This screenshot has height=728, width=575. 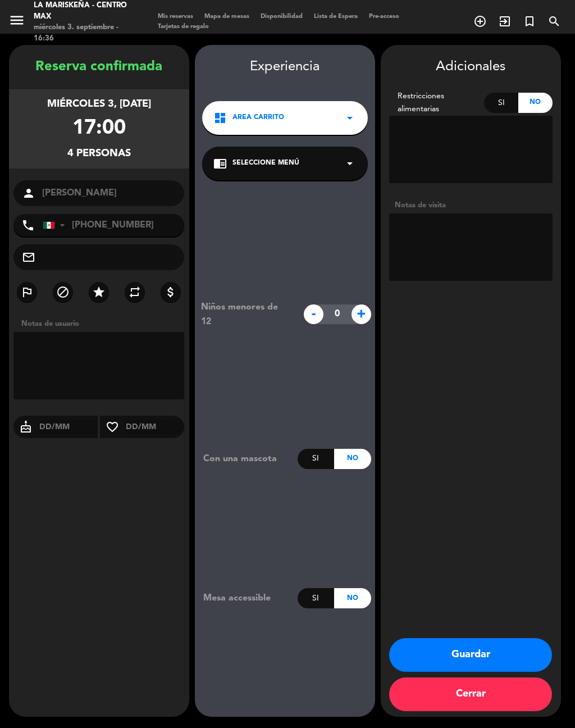 What do you see at coordinates (220, 163) in the screenshot?
I see `i: chrome_reader_mode` at bounding box center [220, 163].